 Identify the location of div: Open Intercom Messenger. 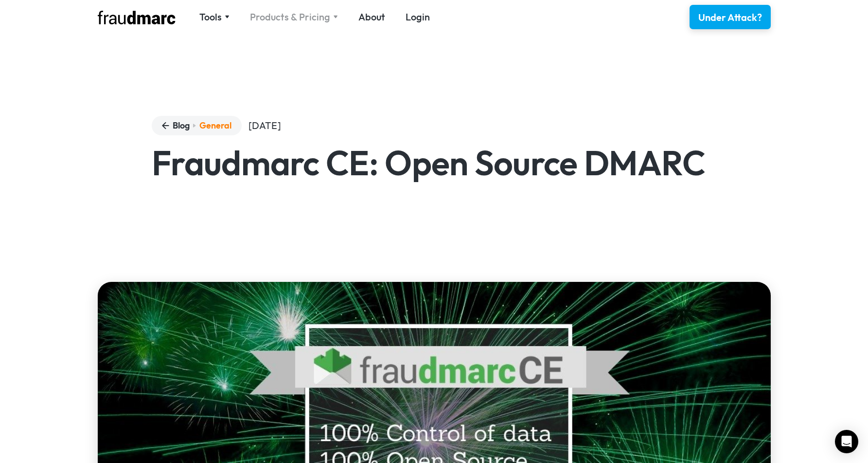
(846, 441).